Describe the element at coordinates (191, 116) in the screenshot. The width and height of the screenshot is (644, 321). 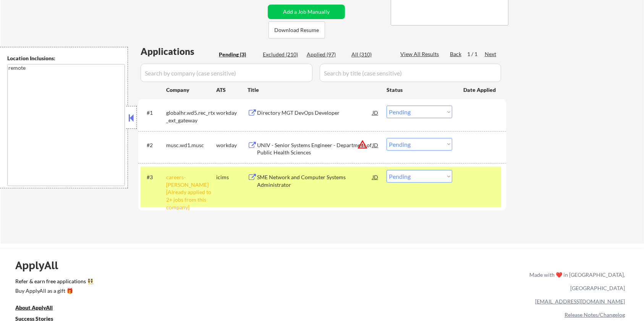
I see `div: globalhr.wd5.rec_rtx_ext_gateway` at that location.